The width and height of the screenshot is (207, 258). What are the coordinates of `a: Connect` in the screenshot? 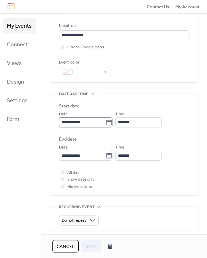 It's located at (19, 45).